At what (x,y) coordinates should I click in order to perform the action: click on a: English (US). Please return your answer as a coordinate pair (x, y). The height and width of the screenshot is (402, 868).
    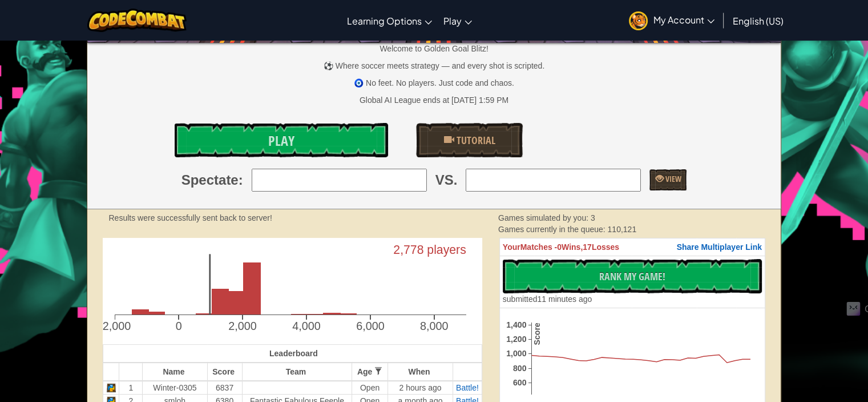
    Looking at the image, I should click on (758, 20).